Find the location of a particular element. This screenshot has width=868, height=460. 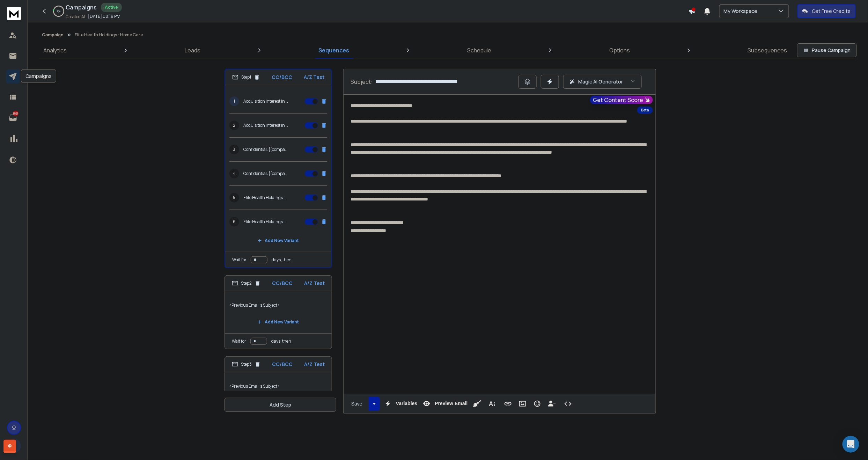

li: Step3CC/BCCA/Z Test<Previous Email's Subject>Add New Variant is located at coordinates (278, 386).